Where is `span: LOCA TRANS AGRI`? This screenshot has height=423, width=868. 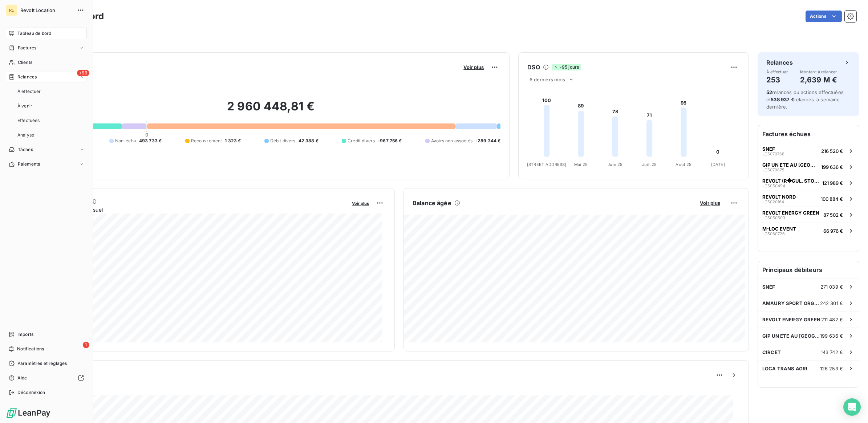
span: LOCA TRANS AGRI is located at coordinates (784, 368).